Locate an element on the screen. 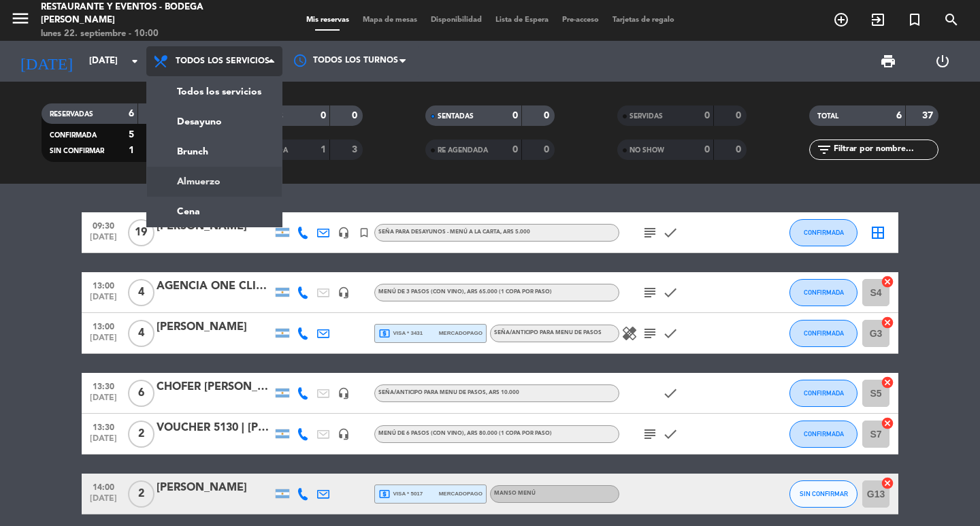 The height and width of the screenshot is (526, 980). span: TOTAL is located at coordinates (827, 117).